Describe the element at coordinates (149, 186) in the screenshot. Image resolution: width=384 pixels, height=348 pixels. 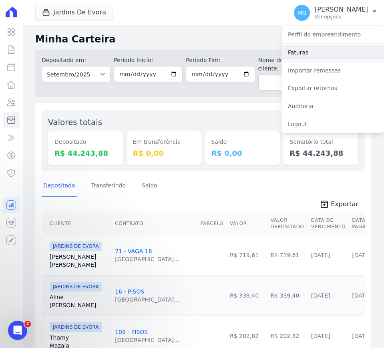
I see `a: Saldo` at that location.